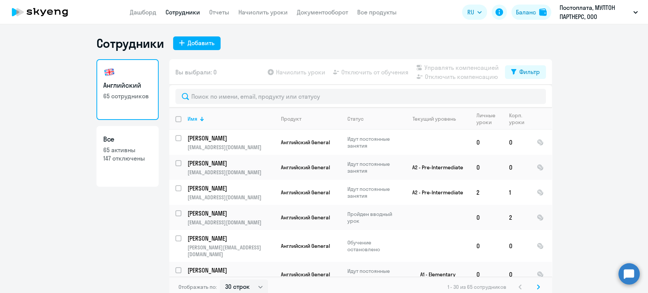 This screenshot has width=648, height=293. Describe the element at coordinates (477, 287) in the screenshot. I see `span: 1 - 30 из 65 сотрудников` at that location.